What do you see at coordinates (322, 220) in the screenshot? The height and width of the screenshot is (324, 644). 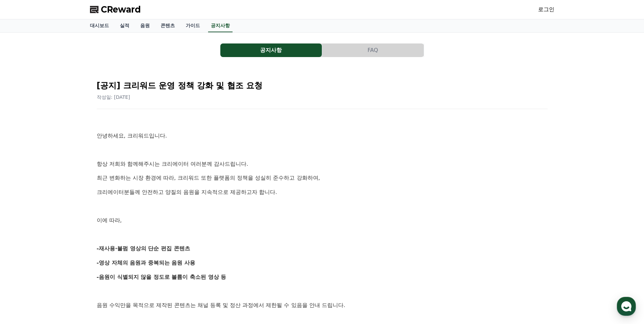 I see `p: 이에 따라,` at bounding box center [322, 220].